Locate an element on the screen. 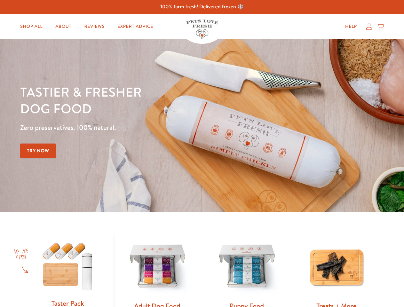  a: Help is located at coordinates (351, 27).